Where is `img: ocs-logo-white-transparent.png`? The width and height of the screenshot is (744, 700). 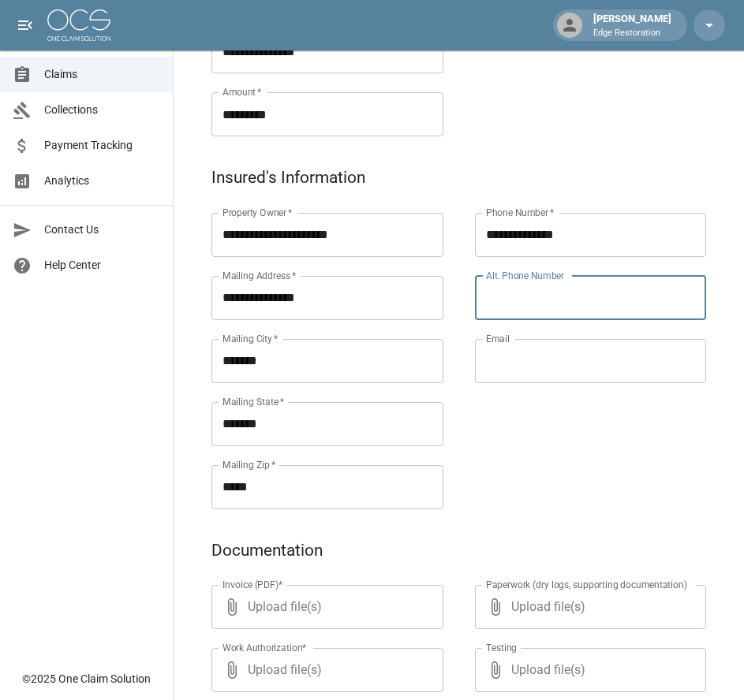
img: ocs-logo-white-transparent.png is located at coordinates (79, 25).